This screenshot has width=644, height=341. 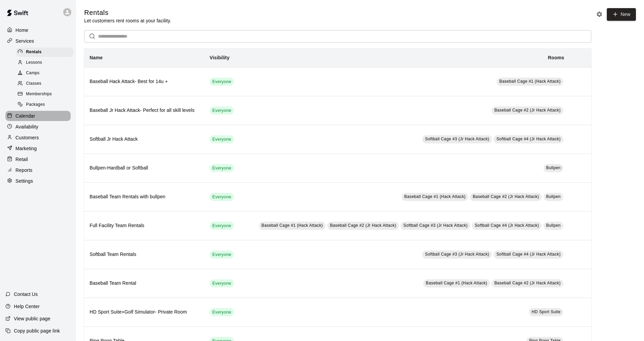 What do you see at coordinates (546, 311) in the screenshot?
I see `span: HD Sport Suite` at bounding box center [546, 311].